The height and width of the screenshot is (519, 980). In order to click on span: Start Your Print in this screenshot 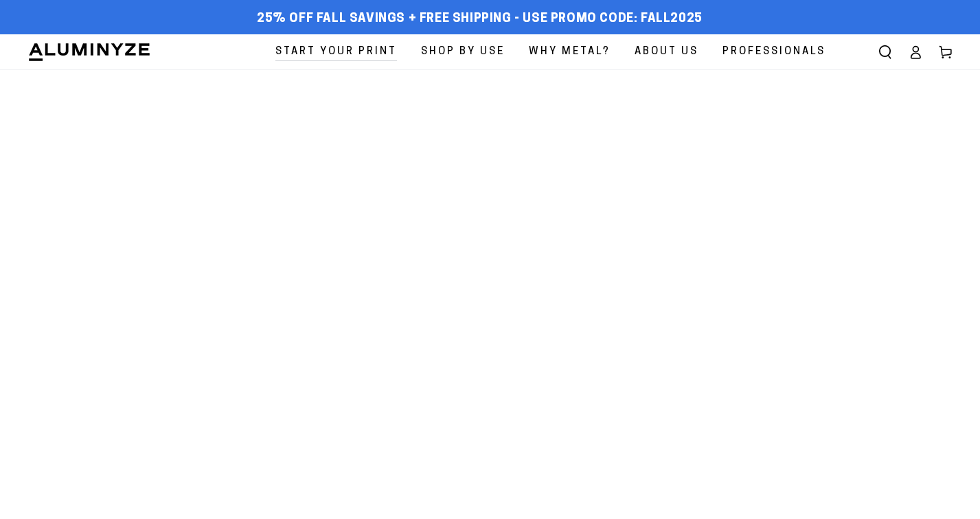, I will do `click(336, 52)`.